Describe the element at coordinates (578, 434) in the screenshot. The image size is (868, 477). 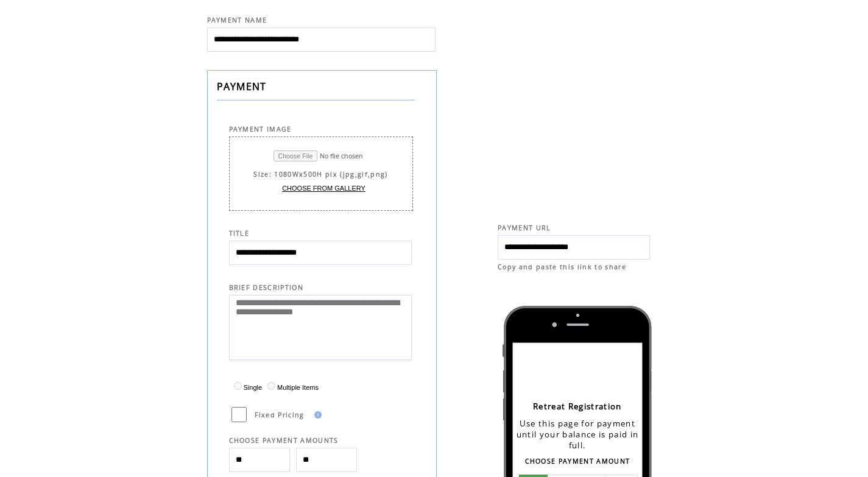
I see `span: Use this page for payment until your balance is paid in full.` at that location.